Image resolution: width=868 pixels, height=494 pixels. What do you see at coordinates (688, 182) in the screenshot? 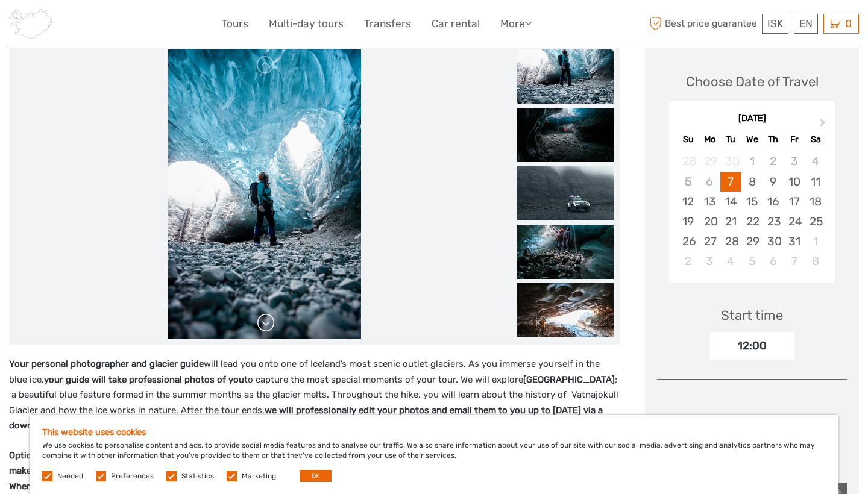
I see `div: Not available Sunday, October 5th, 2025` at bounding box center [688, 182].